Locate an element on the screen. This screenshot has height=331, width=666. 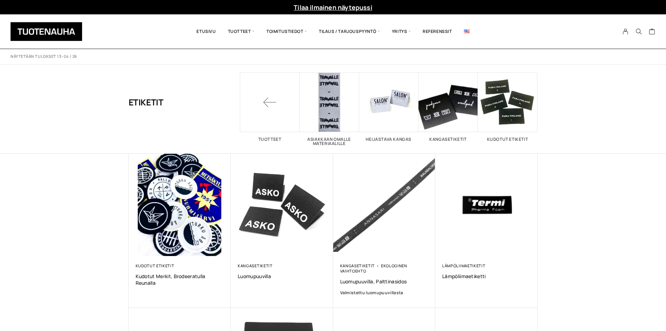
a: Visit product category Heijastava kangas is located at coordinates (389, 107).